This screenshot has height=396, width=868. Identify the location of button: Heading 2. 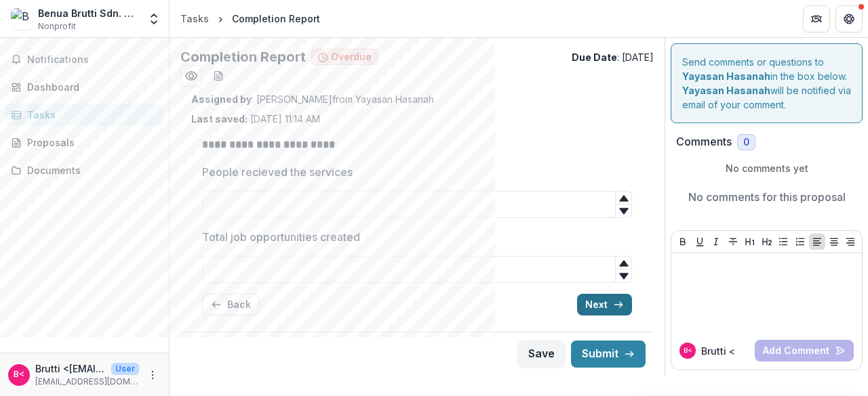
(767, 242).